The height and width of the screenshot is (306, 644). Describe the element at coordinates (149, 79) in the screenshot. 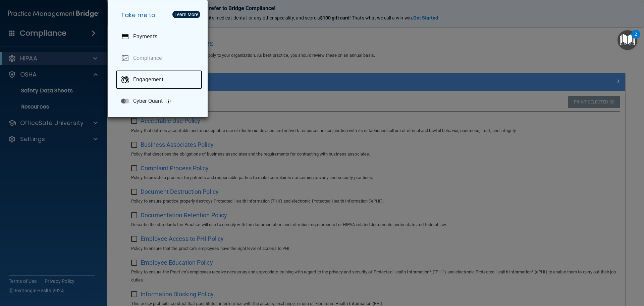

I see `p: Engagement` at that location.